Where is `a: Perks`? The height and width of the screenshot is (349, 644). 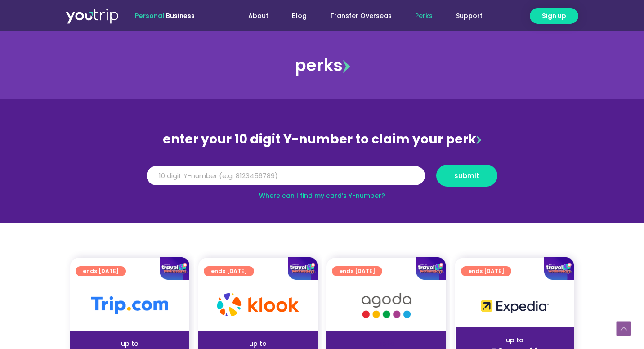 a: Perks is located at coordinates (423, 15).